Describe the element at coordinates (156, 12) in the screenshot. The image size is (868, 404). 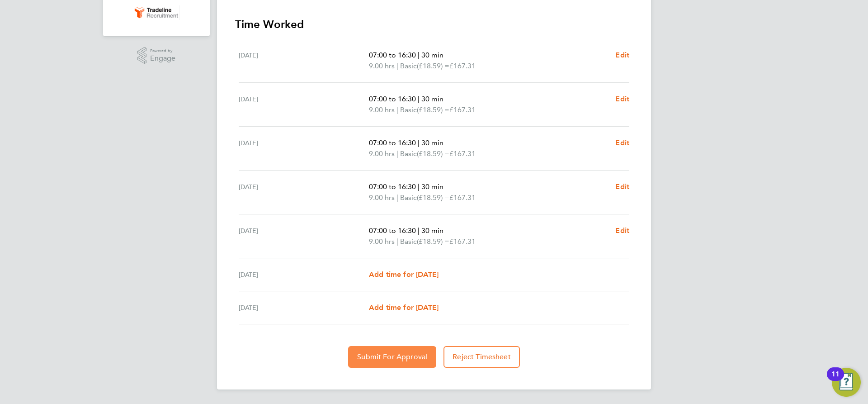
I see `img: tradelinerecruitment-logo-retina.png` at that location.